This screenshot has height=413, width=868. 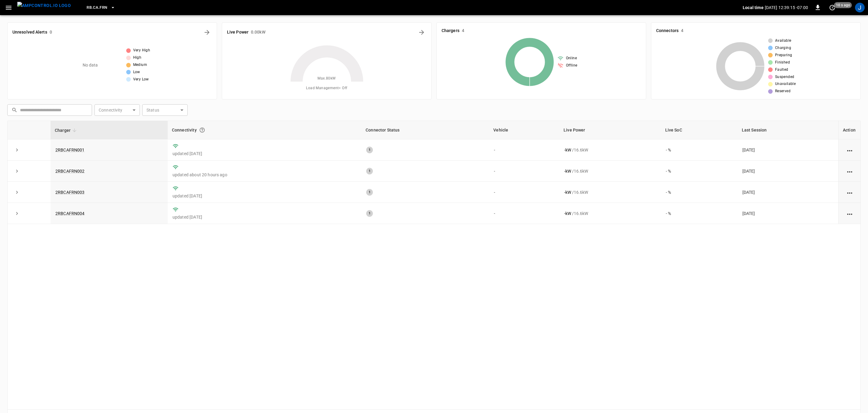 I want to click on span: Low, so click(x=137, y=72).